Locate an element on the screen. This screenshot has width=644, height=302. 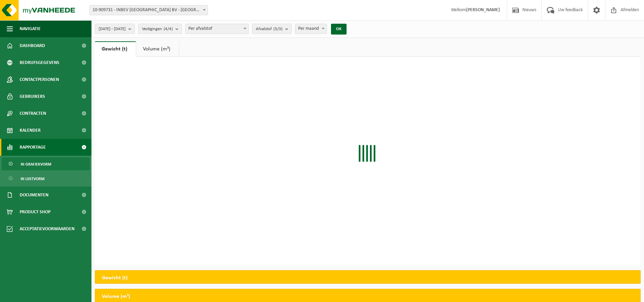
a: Volume (m³) is located at coordinates (158, 49).